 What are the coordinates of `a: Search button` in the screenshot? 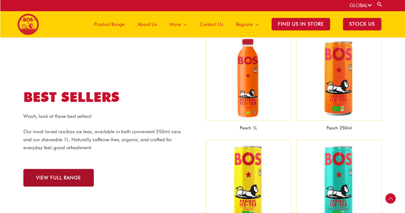 It's located at (379, 4).